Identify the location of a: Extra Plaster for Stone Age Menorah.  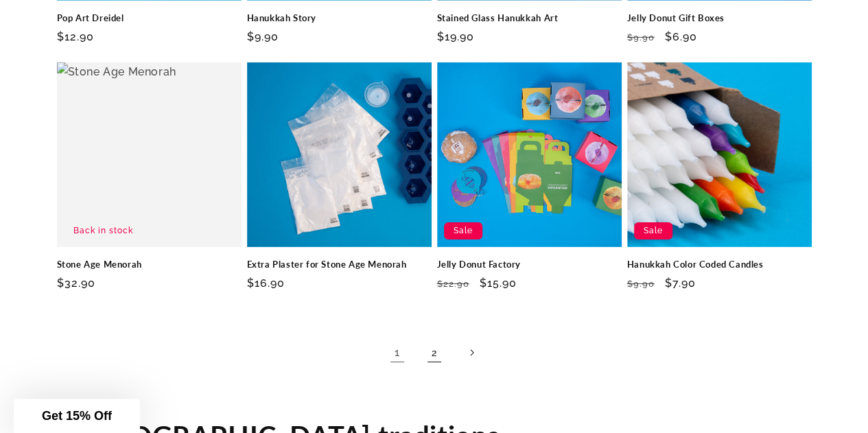
(339, 264).